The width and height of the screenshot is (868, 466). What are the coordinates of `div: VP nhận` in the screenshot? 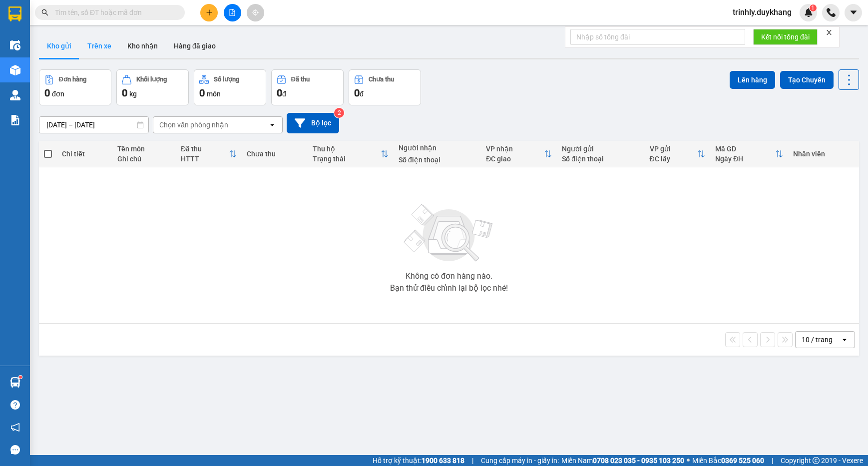 It's located at (515, 149).